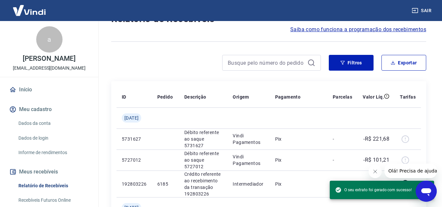 The width and height of the screenshot is (442, 207). What do you see at coordinates (53, 186) in the screenshot?
I see `a: Relatório de Recebíveis` at bounding box center [53, 186].